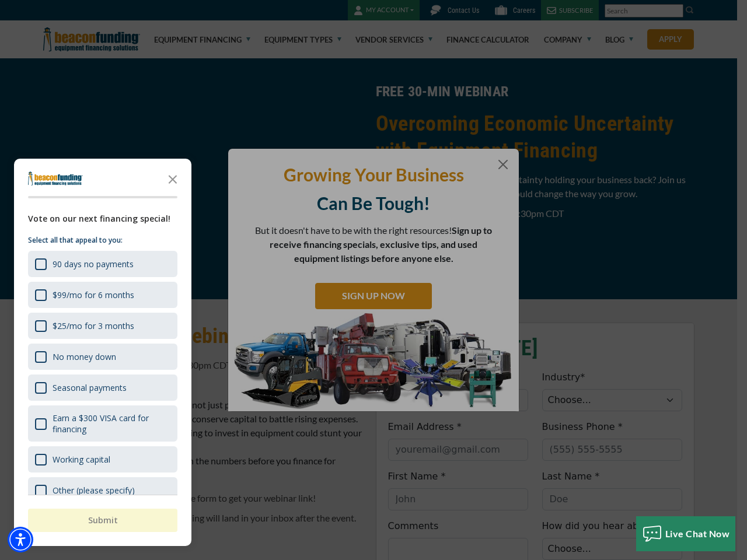 Image resolution: width=747 pixels, height=560 pixels. I want to click on button: Live Chat Now, so click(685, 533).